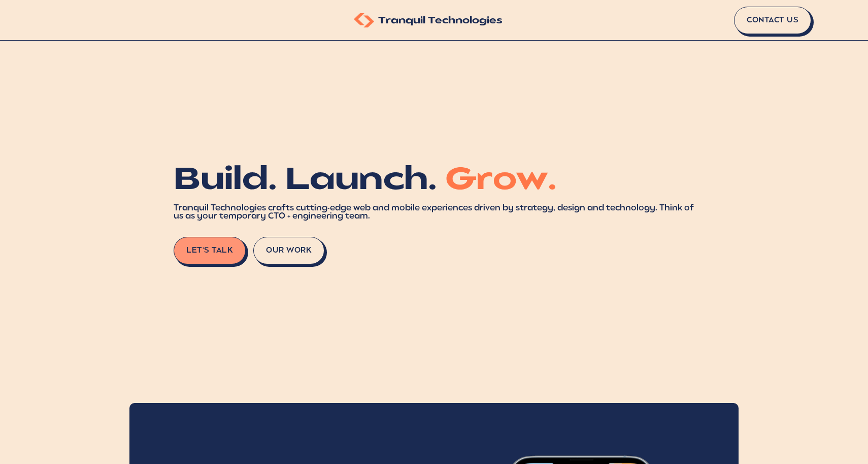 Image resolution: width=868 pixels, height=464 pixels. What do you see at coordinates (434, 212) in the screenshot?
I see `div: Tranquil Technologies crafts cutting-edge web and mobile experiences driven by strategy, design a...` at bounding box center [434, 212].